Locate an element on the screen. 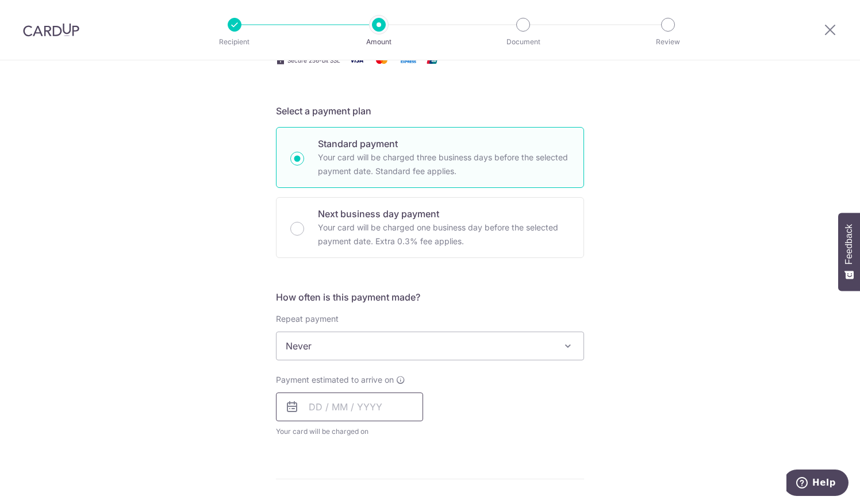  img: Union Pay is located at coordinates (432, 60).